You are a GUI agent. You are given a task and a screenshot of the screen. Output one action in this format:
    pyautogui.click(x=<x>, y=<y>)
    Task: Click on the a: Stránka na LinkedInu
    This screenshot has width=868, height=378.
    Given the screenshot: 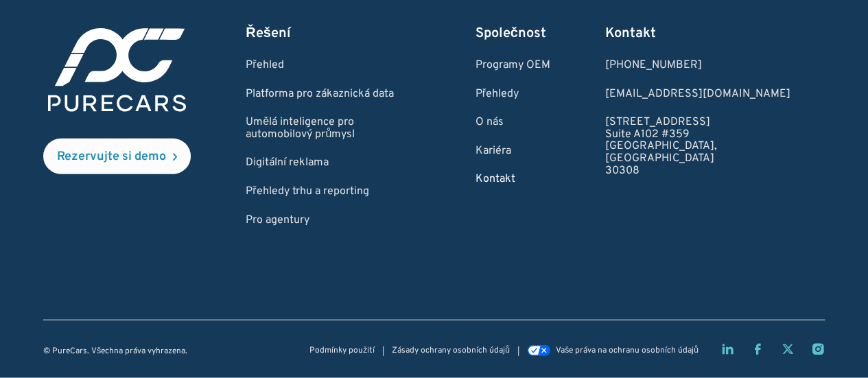 What is the action you would take?
    pyautogui.click(x=727, y=349)
    